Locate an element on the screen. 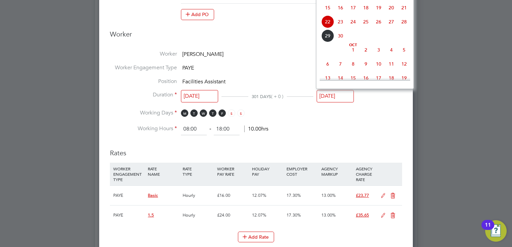  span: 12 is located at coordinates (404, 64).